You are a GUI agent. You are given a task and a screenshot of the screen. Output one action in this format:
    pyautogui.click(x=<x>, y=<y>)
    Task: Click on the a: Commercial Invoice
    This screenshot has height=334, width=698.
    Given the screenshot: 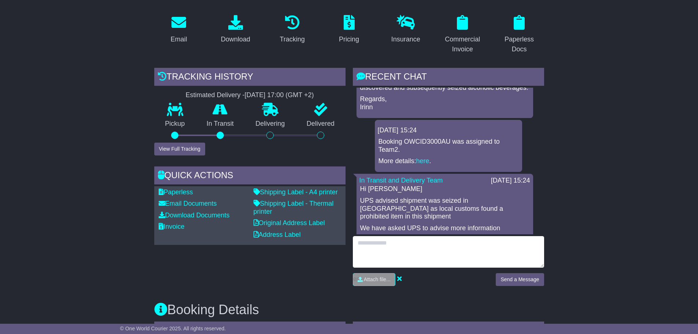 What is the action you would take?
    pyautogui.click(x=462, y=34)
    